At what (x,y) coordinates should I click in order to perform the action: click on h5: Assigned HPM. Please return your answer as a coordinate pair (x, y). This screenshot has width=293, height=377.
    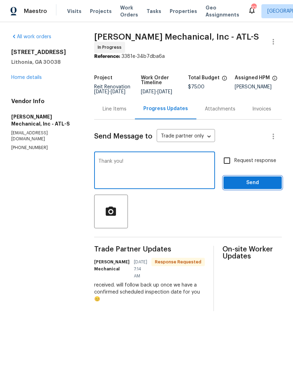
    Looking at the image, I should click on (252, 78).